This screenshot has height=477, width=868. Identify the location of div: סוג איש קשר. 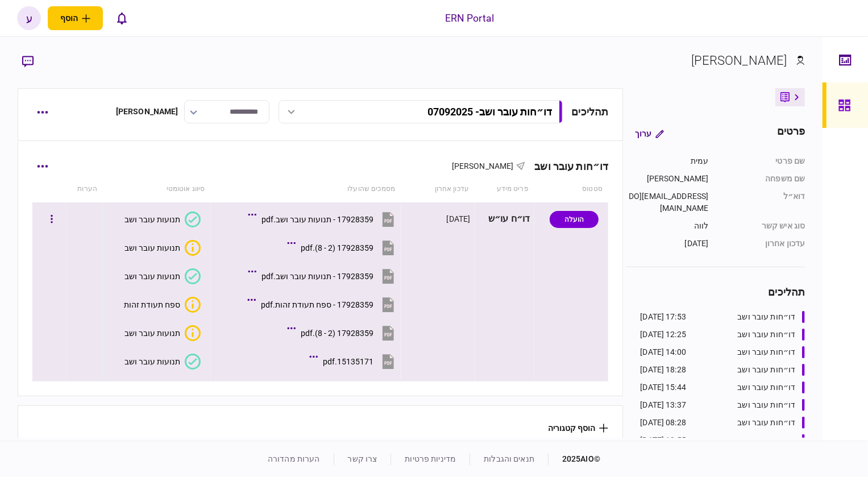
(762, 226).